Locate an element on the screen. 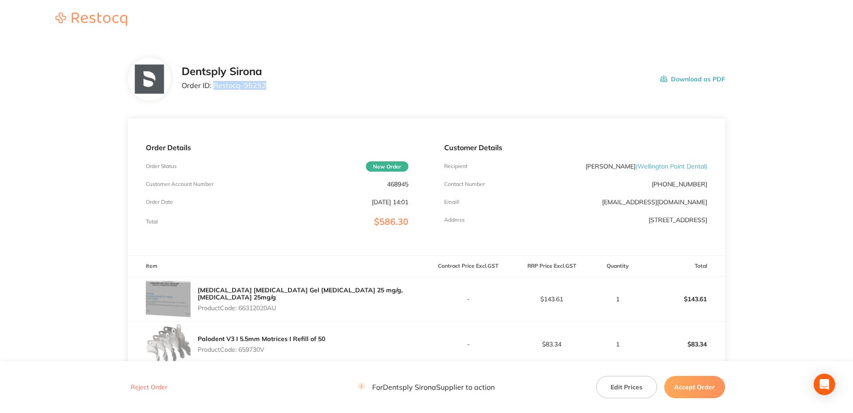 The image size is (853, 413). button: Download as PDF is located at coordinates (692, 79).